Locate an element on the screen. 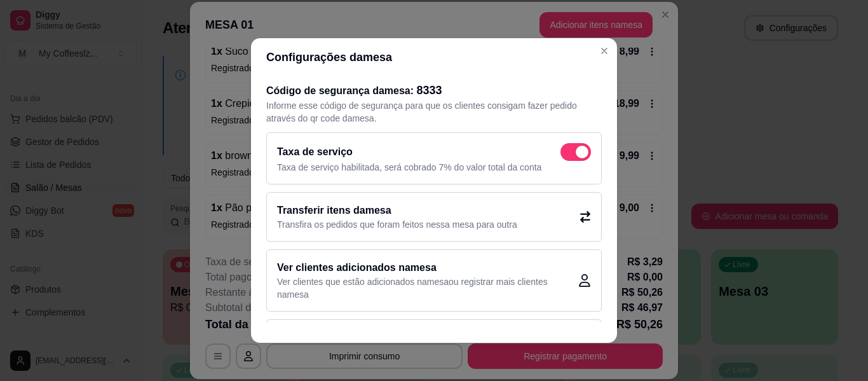 This screenshot has height=381, width=868. h2: Taxa de serviço is located at coordinates (314, 152).